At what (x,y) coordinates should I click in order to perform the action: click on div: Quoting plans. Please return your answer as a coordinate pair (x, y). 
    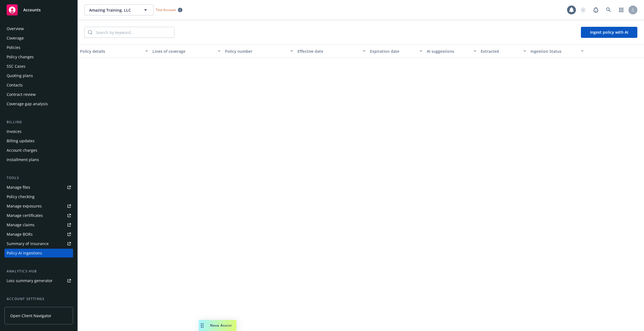
    Looking at the image, I should click on (20, 76).